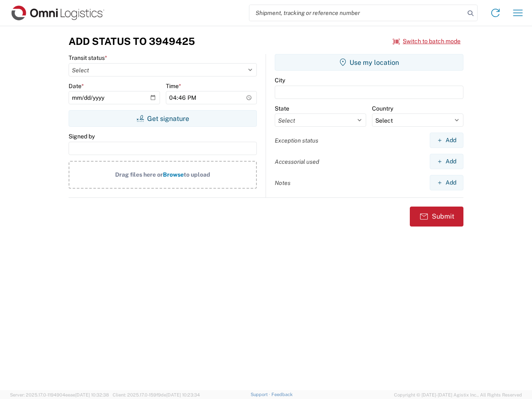 This screenshot has height=399, width=532. What do you see at coordinates (282, 109) in the screenshot?
I see `label: State` at bounding box center [282, 109].